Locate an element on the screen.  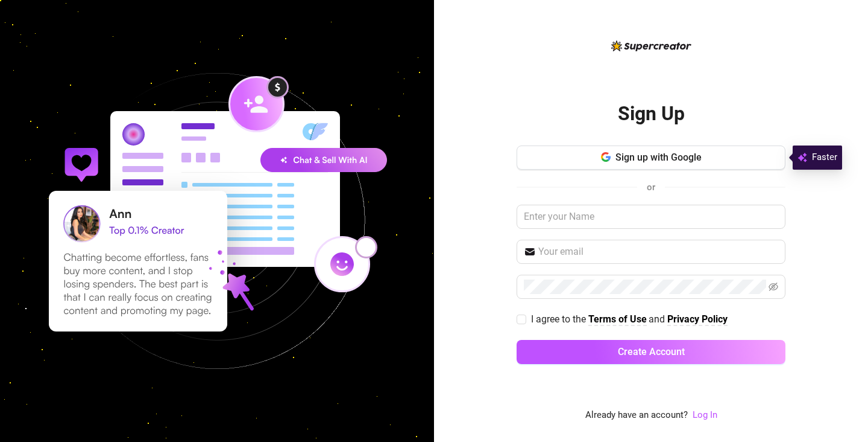
button: Sign up with Google is located at coordinates (651, 157).